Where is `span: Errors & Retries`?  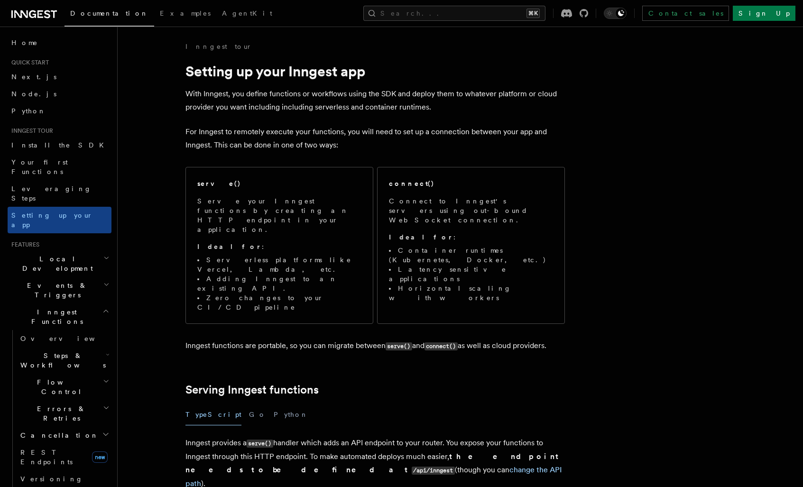 span: Errors & Retries is located at coordinates (60, 414).